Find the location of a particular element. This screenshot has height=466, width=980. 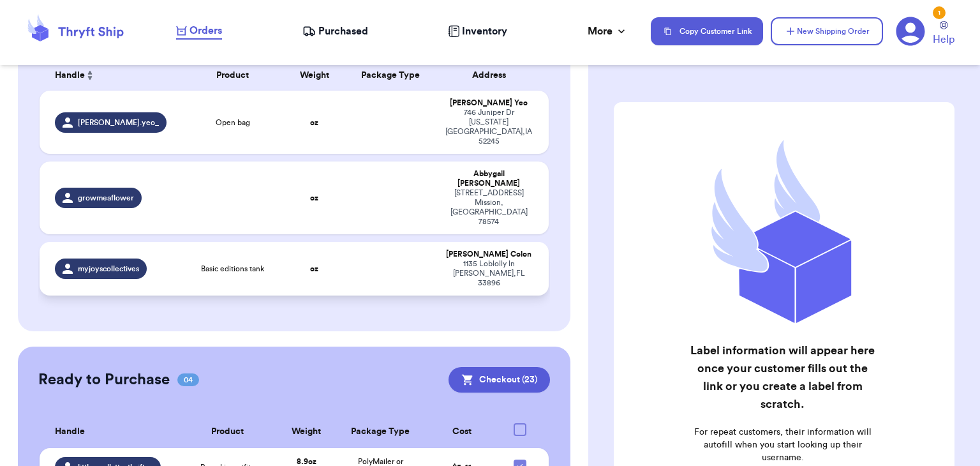

a: Purchased is located at coordinates (335, 32).